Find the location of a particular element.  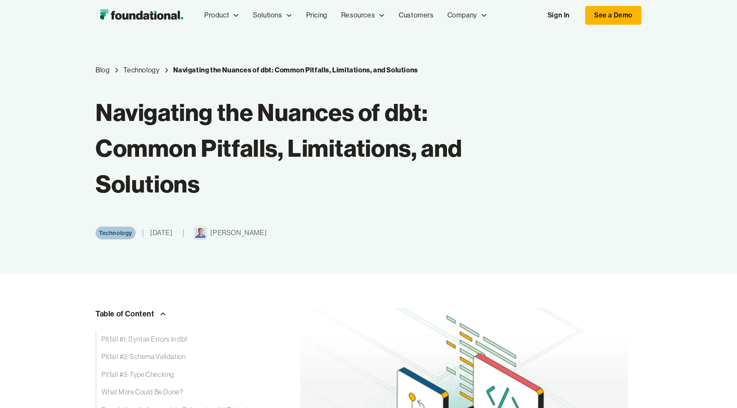

a: Pricing is located at coordinates (317, 15).